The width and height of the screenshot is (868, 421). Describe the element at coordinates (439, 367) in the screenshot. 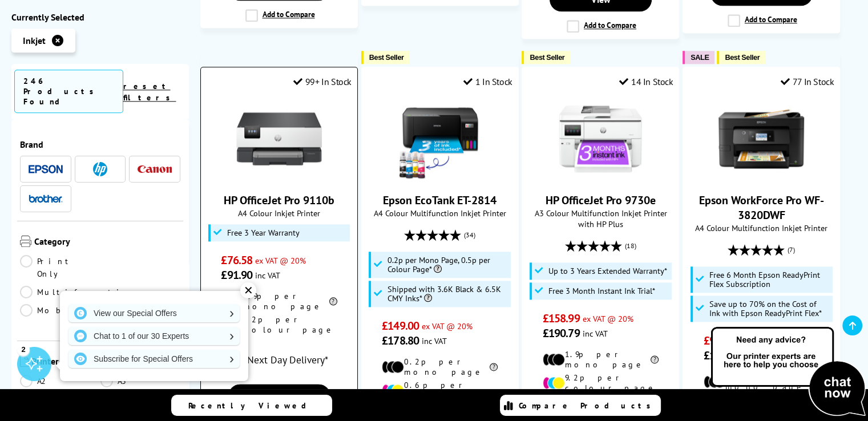

I see `li: 0.2p per mono page` at that location.